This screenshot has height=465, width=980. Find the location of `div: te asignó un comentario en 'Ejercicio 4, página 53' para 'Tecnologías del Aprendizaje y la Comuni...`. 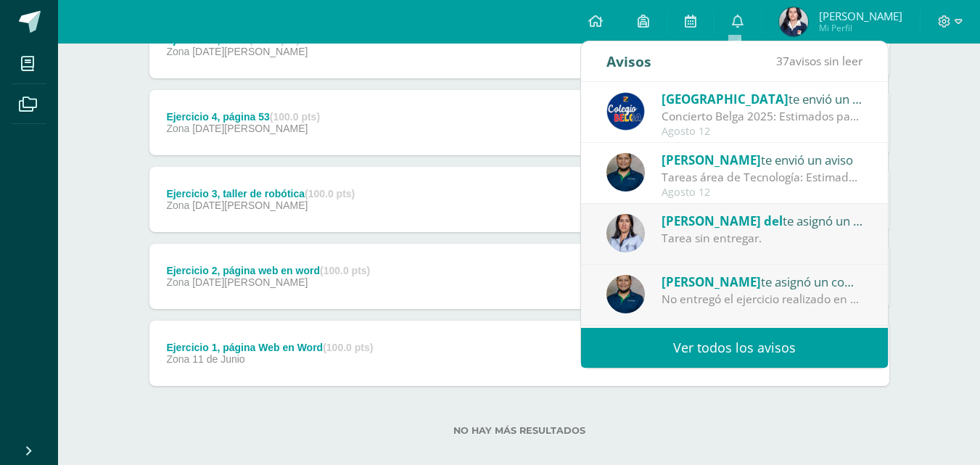

div: te asignó un comentario en 'Ejercicio 4, página 53' para 'Tecnologías del Aprendizaje y la Comuni... is located at coordinates (763, 281).